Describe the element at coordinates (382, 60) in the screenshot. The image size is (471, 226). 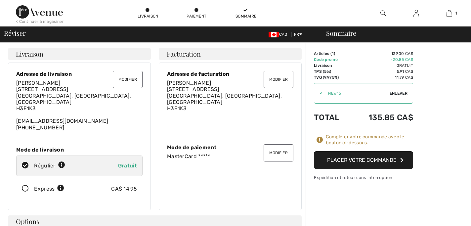
I see `td: -20.85 CA$` at that location.